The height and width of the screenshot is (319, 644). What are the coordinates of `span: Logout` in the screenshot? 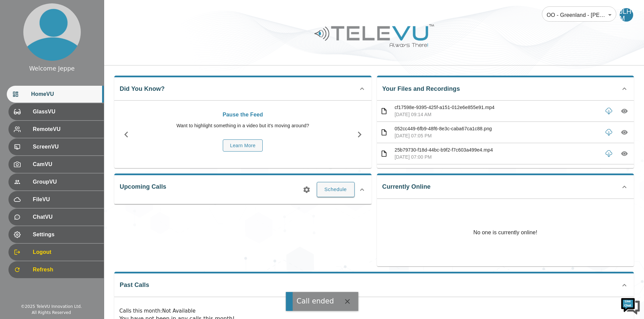 It's located at (66, 252).